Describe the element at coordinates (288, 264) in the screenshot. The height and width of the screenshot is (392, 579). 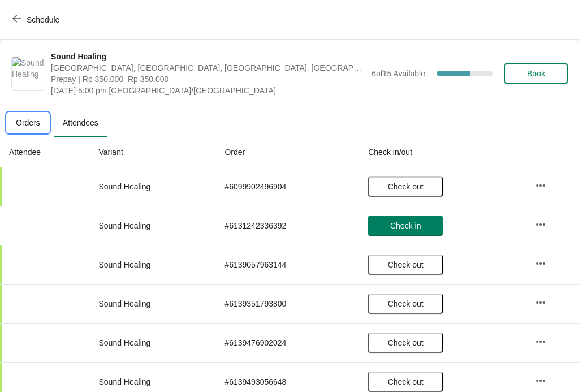
I see `td: # 6139057963144` at that location.